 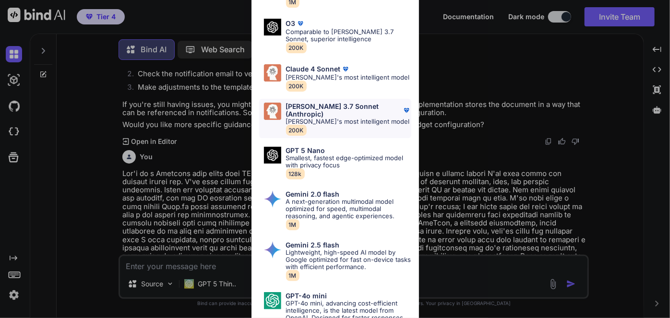 What do you see at coordinates (291, 24) in the screenshot?
I see `p: O3` at bounding box center [291, 24].